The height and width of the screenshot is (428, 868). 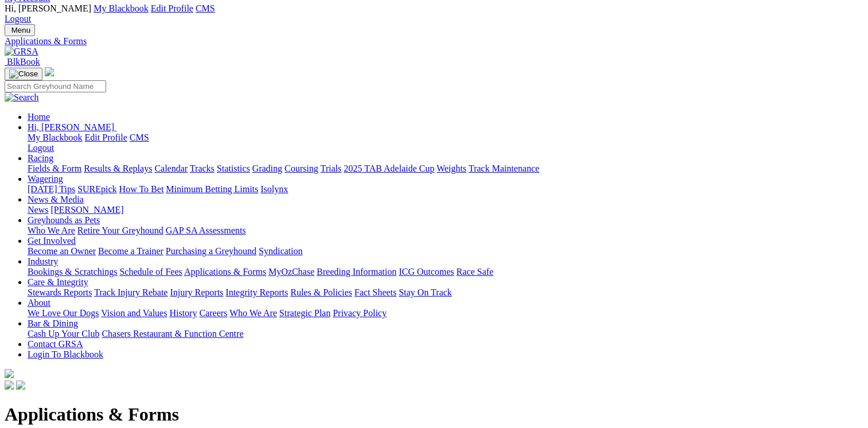 I want to click on a: GAP SA Assessments, so click(x=206, y=230).